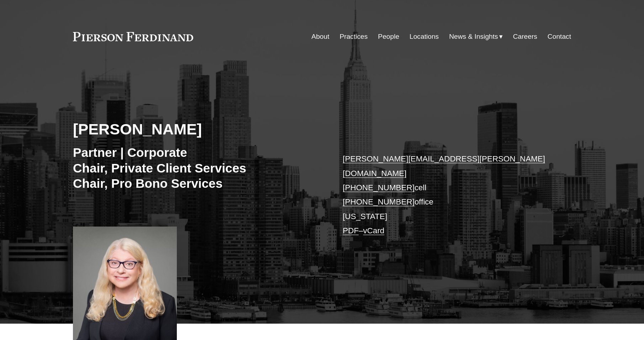  What do you see at coordinates (353, 37) in the screenshot?
I see `a: Practices` at bounding box center [353, 37].